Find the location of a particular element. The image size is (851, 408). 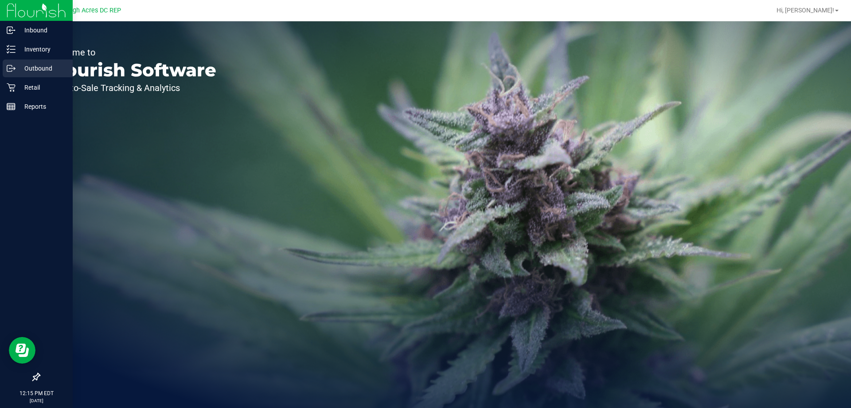

inline-svg: Reports is located at coordinates (11, 106).